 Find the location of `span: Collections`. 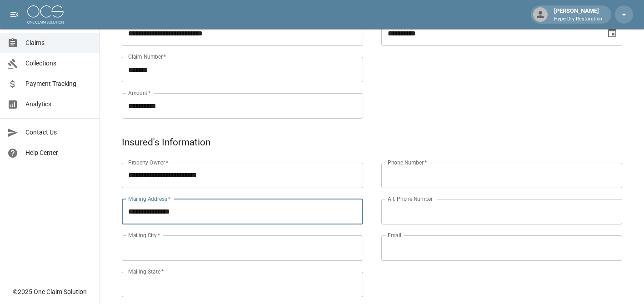

span: Collections is located at coordinates (59, 63).